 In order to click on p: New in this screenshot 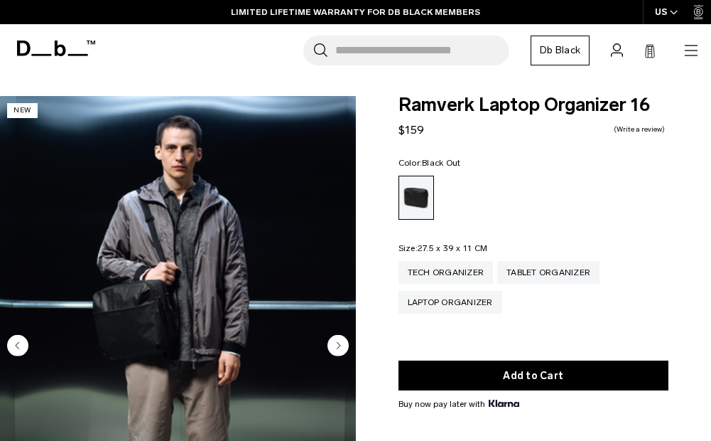, I will do `click(22, 110)`.